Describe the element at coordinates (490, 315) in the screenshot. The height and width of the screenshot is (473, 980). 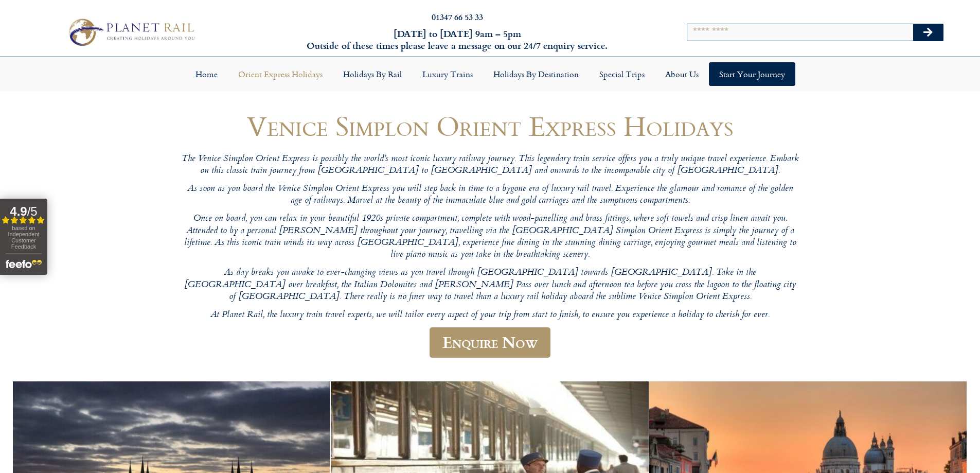
I see `p: At Planet Rail, the luxury train travel experts, we will tailor every aspect of your trip from st...` at that location.